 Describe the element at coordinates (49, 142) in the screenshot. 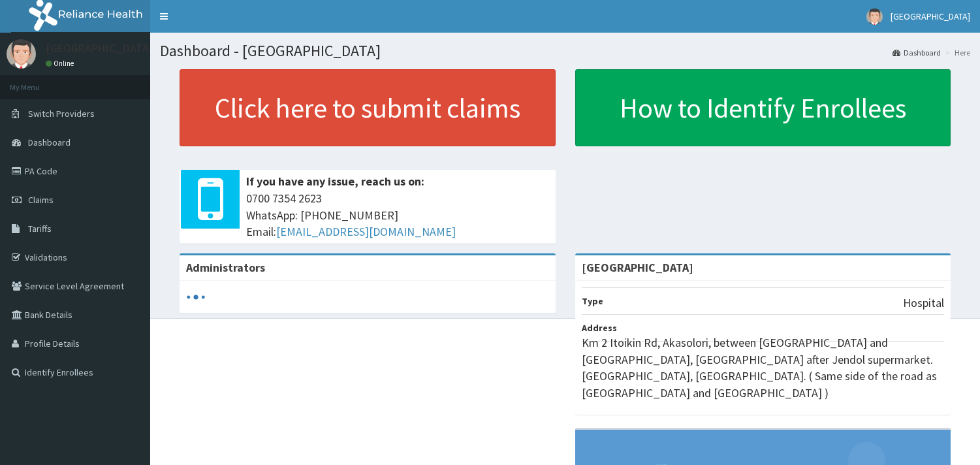

I see `span: Dashboard` at that location.